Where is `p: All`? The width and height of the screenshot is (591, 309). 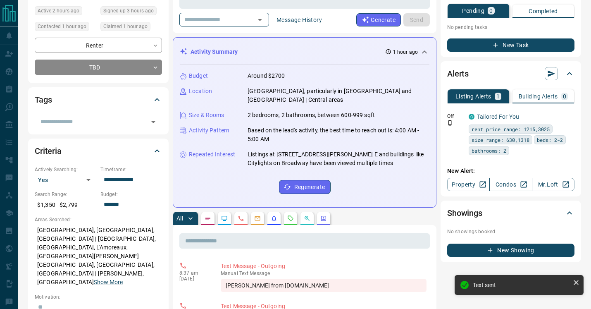 p: All is located at coordinates (180, 218).